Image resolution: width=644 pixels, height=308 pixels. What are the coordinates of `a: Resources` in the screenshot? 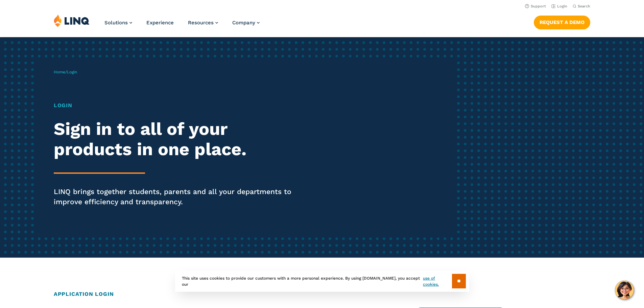 It's located at (203, 23).